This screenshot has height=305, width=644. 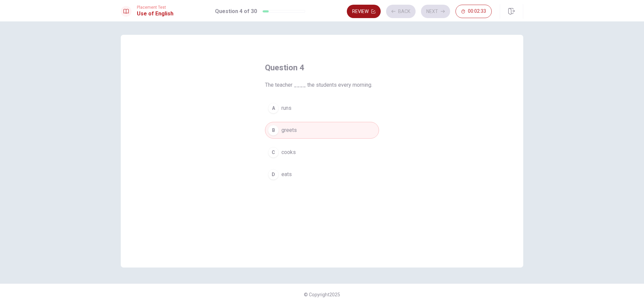 What do you see at coordinates (236, 12) in the screenshot?
I see `h1: Question 4 of 30` at bounding box center [236, 12].